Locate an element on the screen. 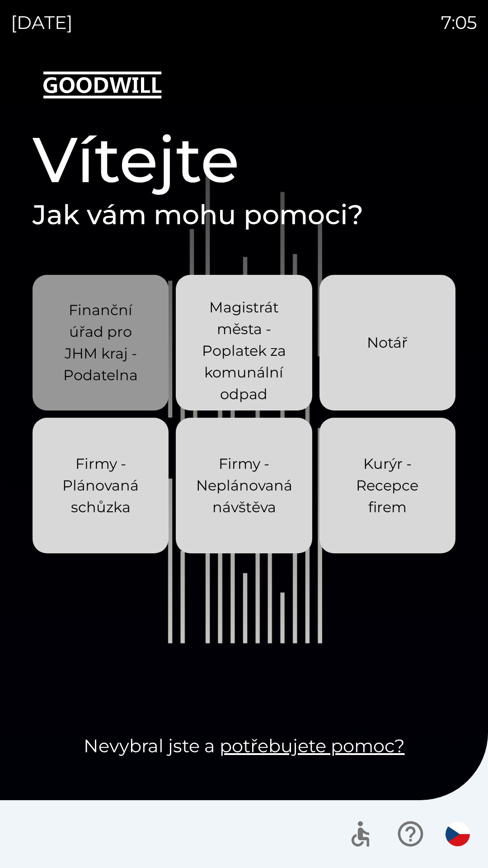 The height and width of the screenshot is (868, 488). button: Firmy - Plánovaná schůzka is located at coordinates (100, 486).